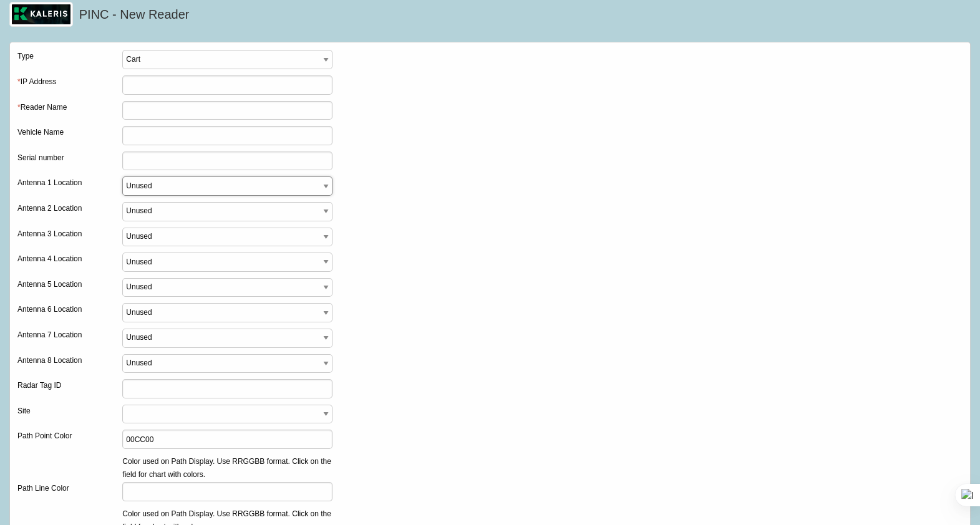 The height and width of the screenshot is (525, 980). I want to click on label: Path Point Color, so click(70, 437).